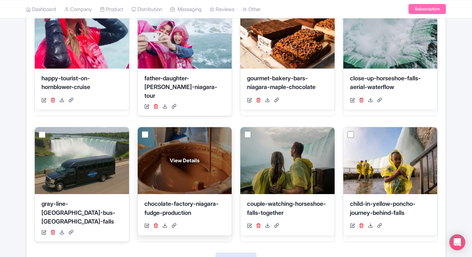 This screenshot has height=257, width=472. I want to click on span: View Details, so click(184, 160).